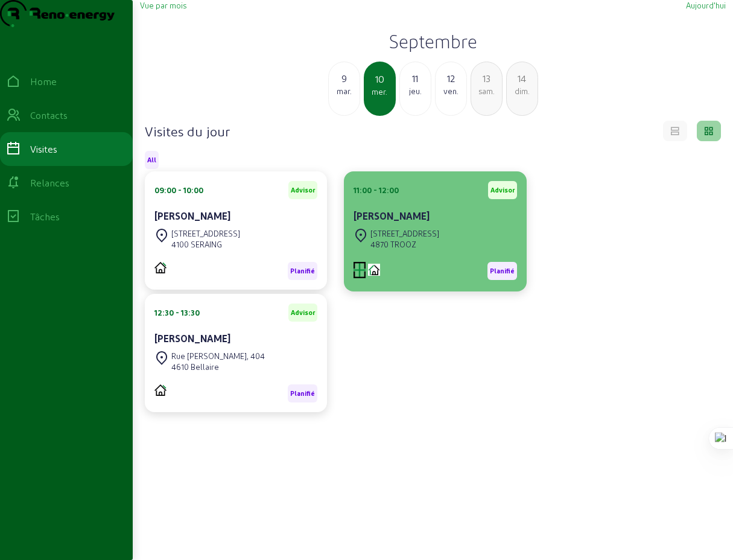 The height and width of the screenshot is (560, 733). I want to click on div: 10, so click(380, 79).